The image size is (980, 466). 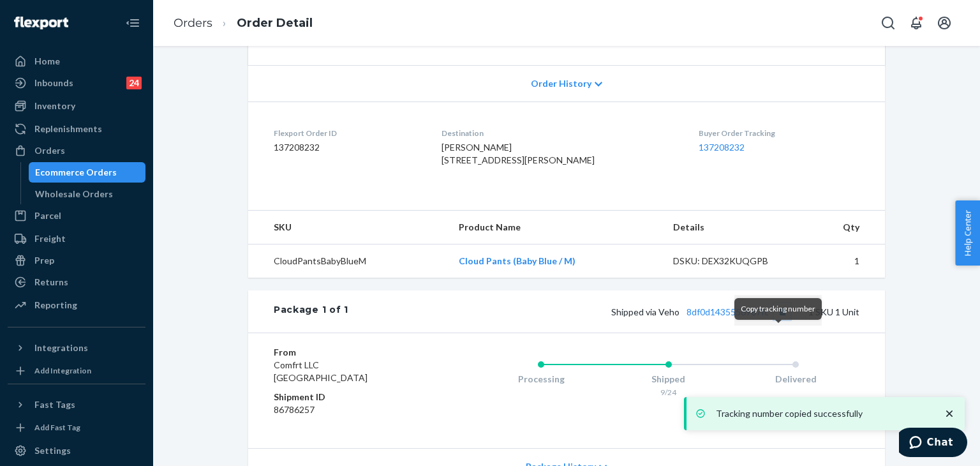 I want to click on a: Wholesale Orders, so click(x=88, y=194).